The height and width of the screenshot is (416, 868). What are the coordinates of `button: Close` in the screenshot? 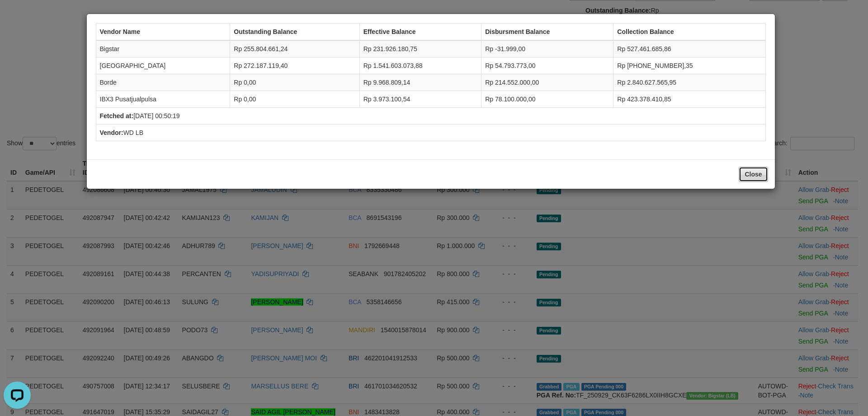 It's located at (753, 174).